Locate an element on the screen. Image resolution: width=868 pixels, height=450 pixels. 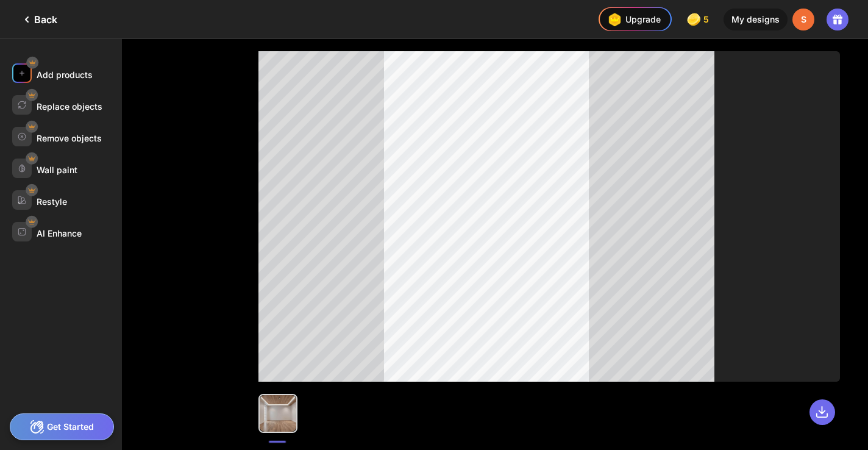
img: upgrade-nav-btn-icon.gif is located at coordinates (615, 19).